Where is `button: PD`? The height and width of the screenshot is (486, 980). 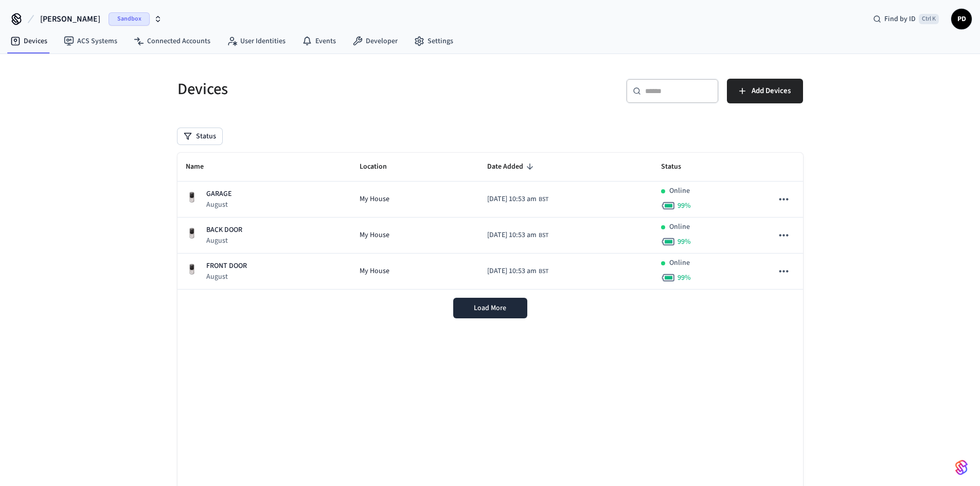
button: PD is located at coordinates (962, 19).